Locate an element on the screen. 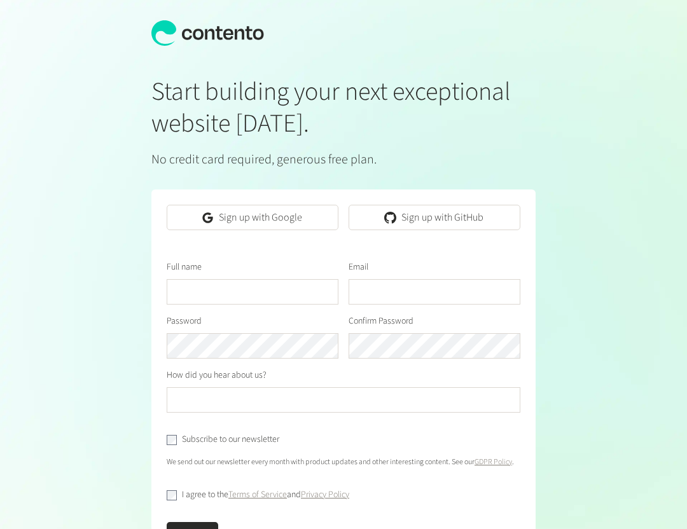  p: We send out our newsletter every month with product updates and other interesting content. See our . is located at coordinates (343, 462).